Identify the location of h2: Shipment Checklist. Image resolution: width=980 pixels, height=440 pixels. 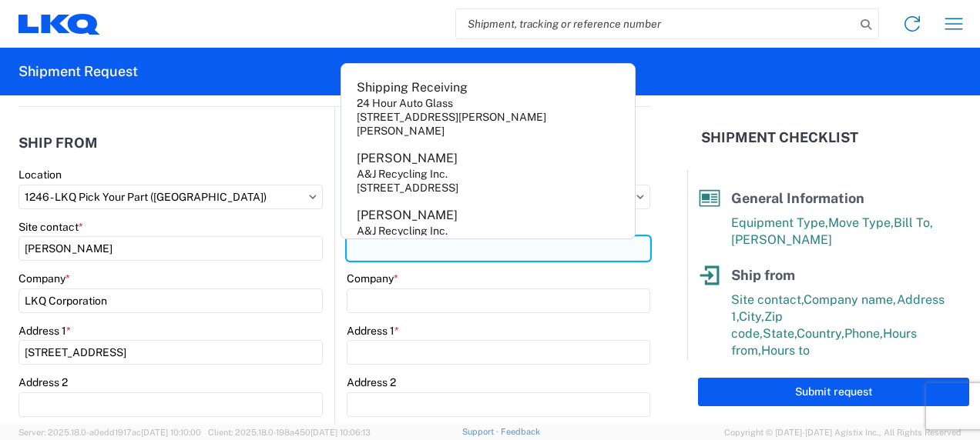
(780, 137).